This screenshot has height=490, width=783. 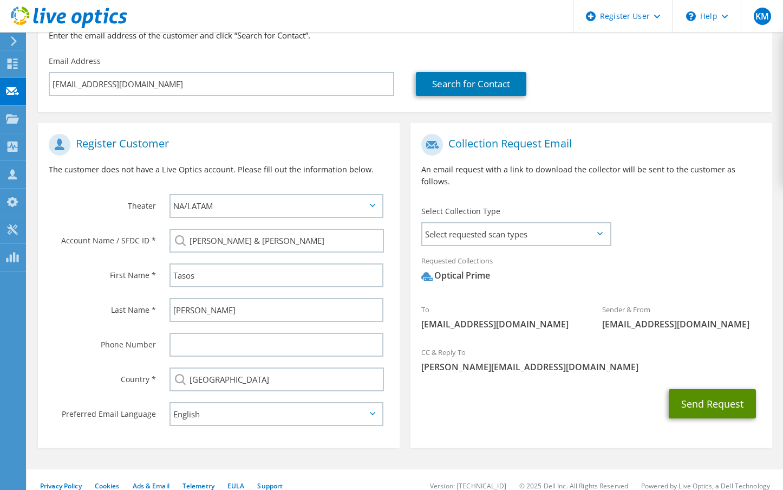 I want to click on p: An email request with a link to download the collector will be sent to the customer as follows., so click(x=592, y=176).